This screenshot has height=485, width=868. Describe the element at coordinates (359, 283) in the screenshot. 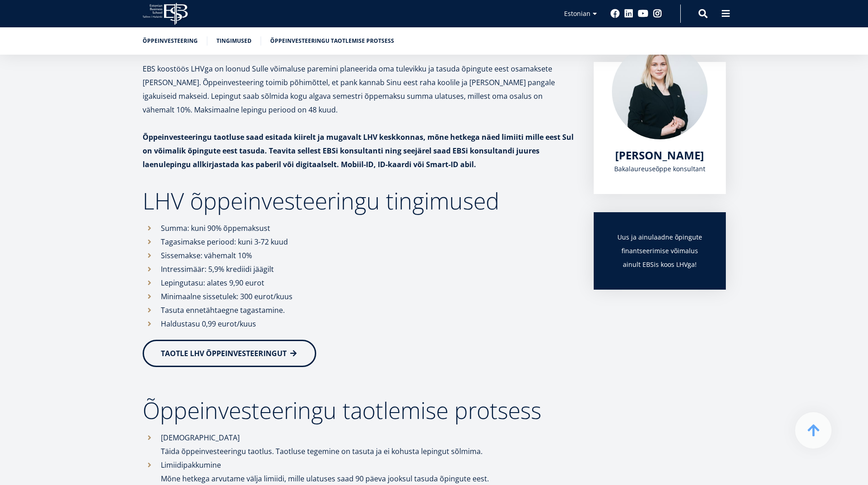

I see `li: Lepingutasu: alates 9,90 eurot` at that location.